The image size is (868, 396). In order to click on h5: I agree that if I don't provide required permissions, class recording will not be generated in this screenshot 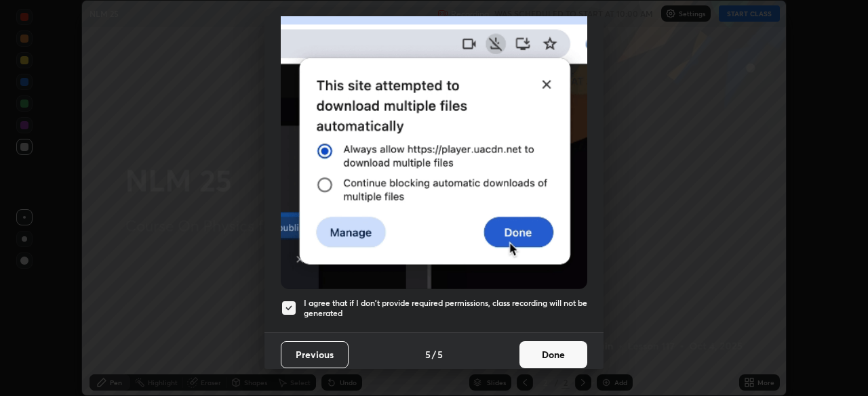, I will do `click(446, 308)`.